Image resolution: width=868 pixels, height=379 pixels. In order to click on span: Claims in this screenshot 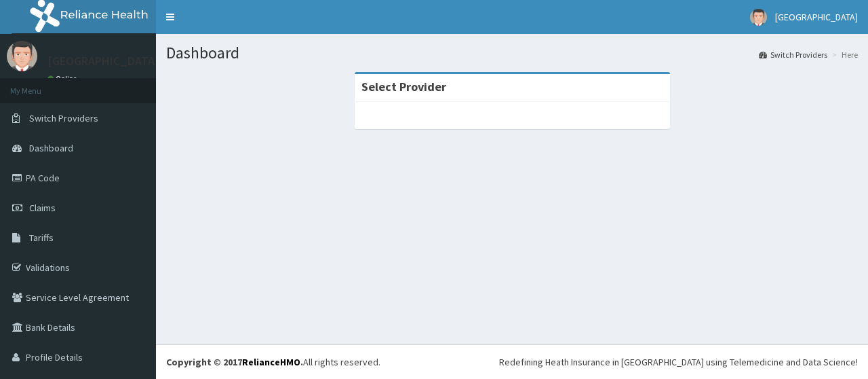, I will do `click(42, 208)`.